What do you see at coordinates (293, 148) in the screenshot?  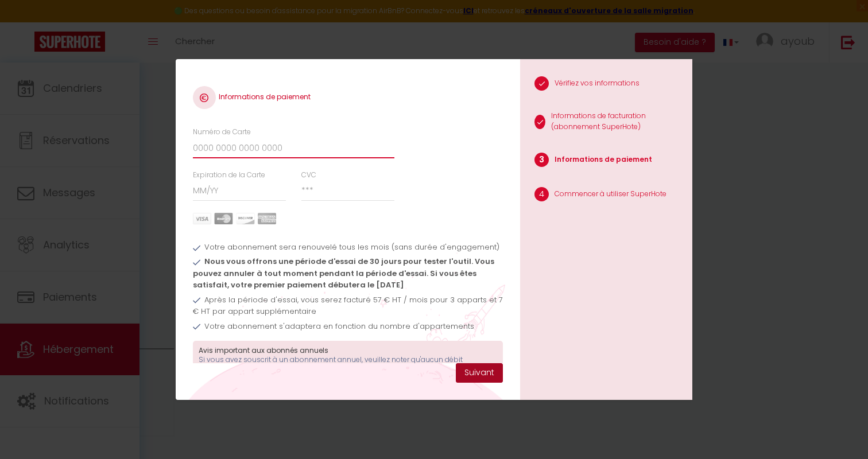 I see `input: 0000 0000 0000 0000` at bounding box center [293, 148].